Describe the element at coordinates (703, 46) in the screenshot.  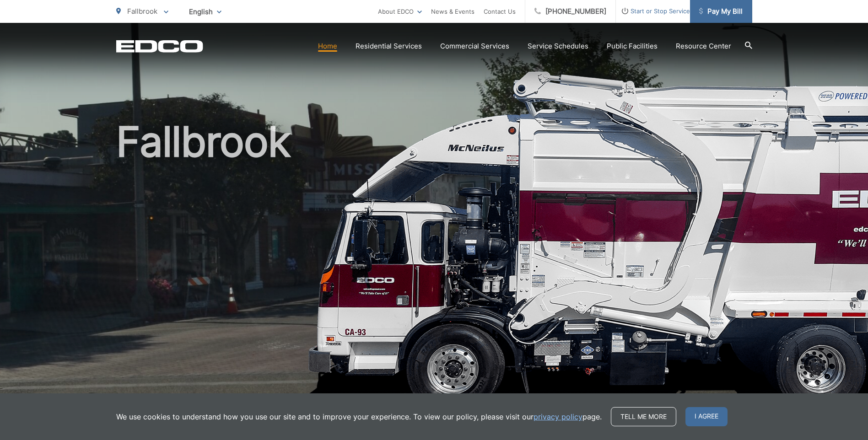
I see `a: Resource Center` at that location.